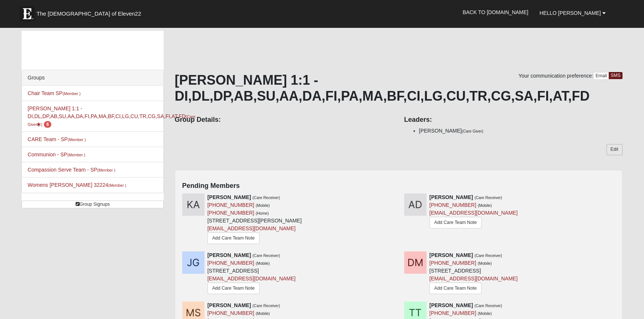 The height and width of the screenshot is (319, 644). What do you see at coordinates (54, 93) in the screenshot?
I see `a: Chair Team SP(Member )` at bounding box center [54, 93].